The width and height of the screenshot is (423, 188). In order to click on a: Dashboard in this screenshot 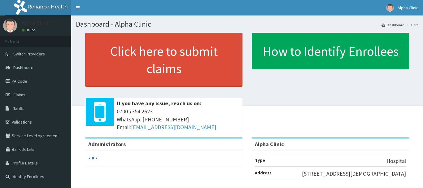, I will do `click(393, 25)`.